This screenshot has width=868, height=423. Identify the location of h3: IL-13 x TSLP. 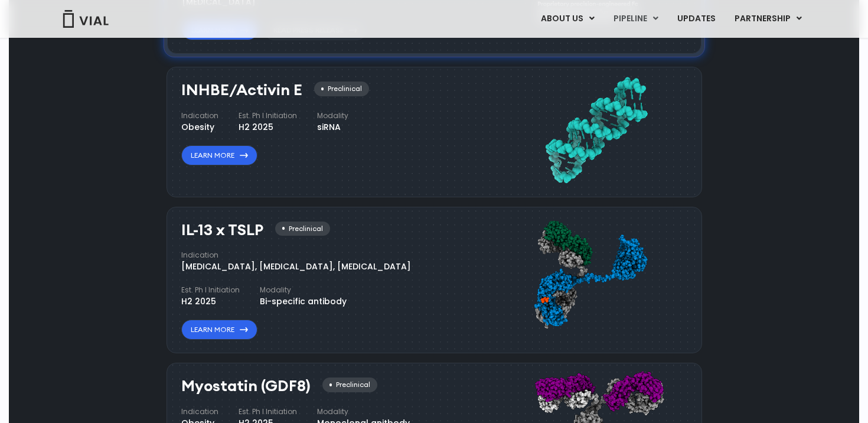
(222, 230).